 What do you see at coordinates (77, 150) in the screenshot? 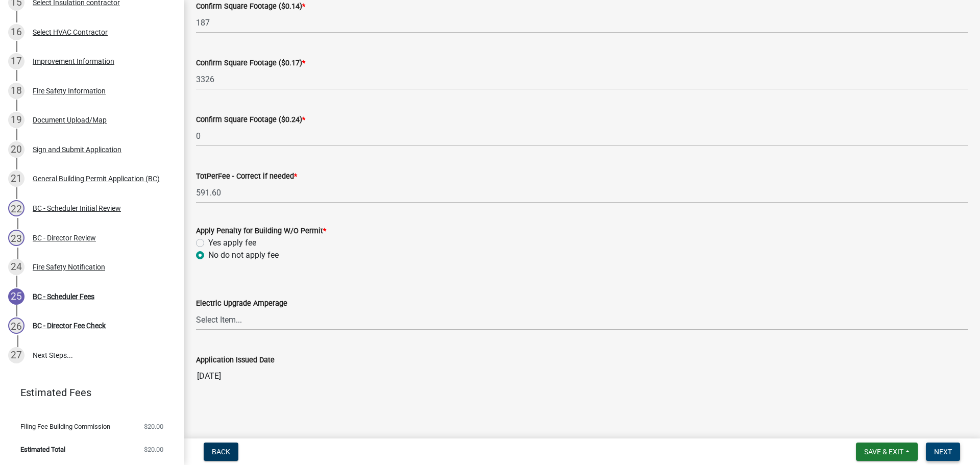
I see `div: Sign and Submit Application` at bounding box center [77, 150].